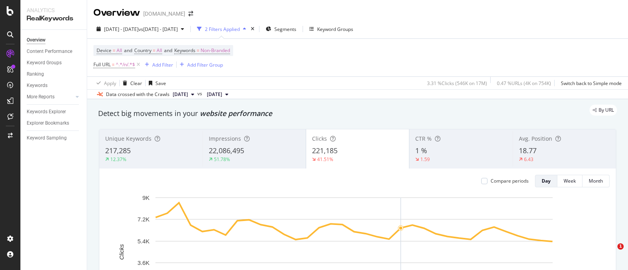 Image resolution: width=628 pixels, height=270 pixels. Describe the element at coordinates (421, 151) in the screenshot. I see `span: 1 %` at that location.